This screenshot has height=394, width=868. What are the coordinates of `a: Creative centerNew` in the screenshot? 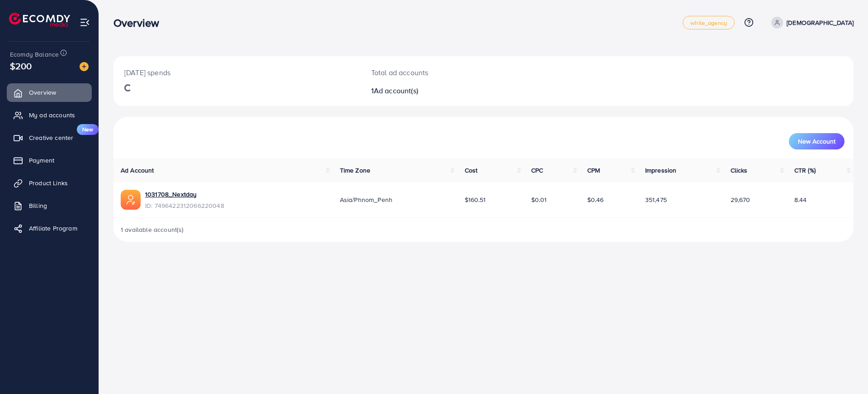 It's located at (49, 138).